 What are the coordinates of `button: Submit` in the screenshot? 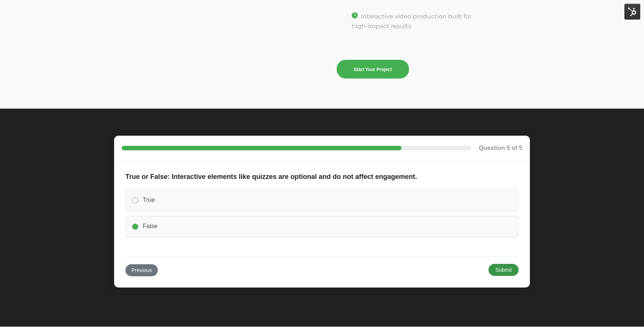 It's located at (503, 270).